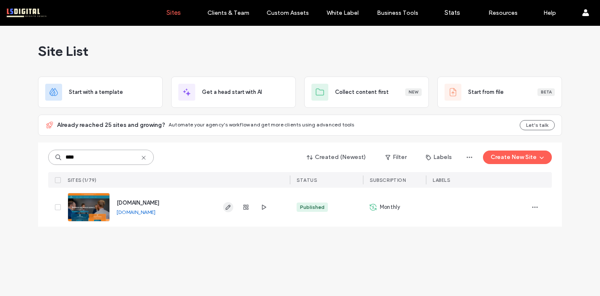  What do you see at coordinates (307, 180) in the screenshot?
I see `span: STATUS` at bounding box center [307, 180].